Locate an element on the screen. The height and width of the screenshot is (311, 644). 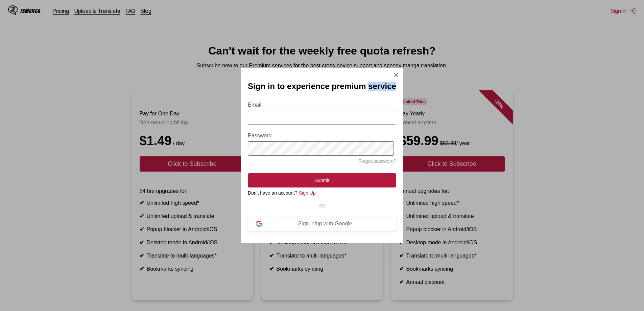
div: Sign In Modal is located at coordinates (322, 156).